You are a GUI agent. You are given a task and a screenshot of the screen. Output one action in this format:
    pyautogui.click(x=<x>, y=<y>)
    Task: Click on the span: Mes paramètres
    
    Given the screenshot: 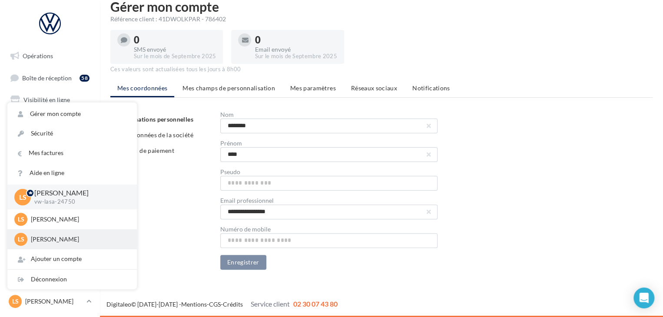 What is the action you would take?
    pyautogui.click(x=313, y=88)
    